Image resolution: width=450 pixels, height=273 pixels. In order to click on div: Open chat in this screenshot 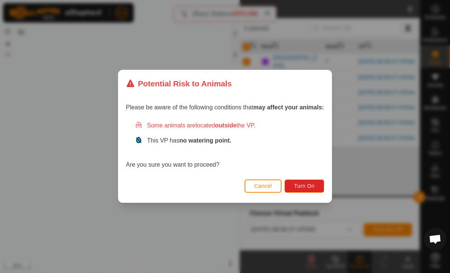, I will do `click(435, 239)`.